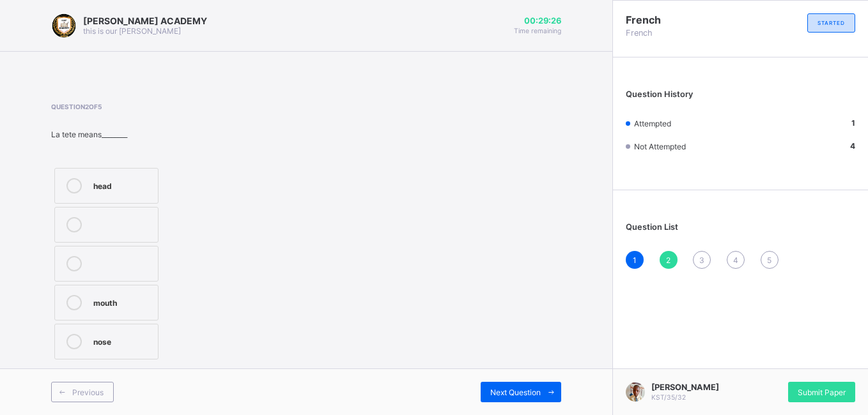 This screenshot has height=415, width=868. I want to click on span: Next Question, so click(515, 392).